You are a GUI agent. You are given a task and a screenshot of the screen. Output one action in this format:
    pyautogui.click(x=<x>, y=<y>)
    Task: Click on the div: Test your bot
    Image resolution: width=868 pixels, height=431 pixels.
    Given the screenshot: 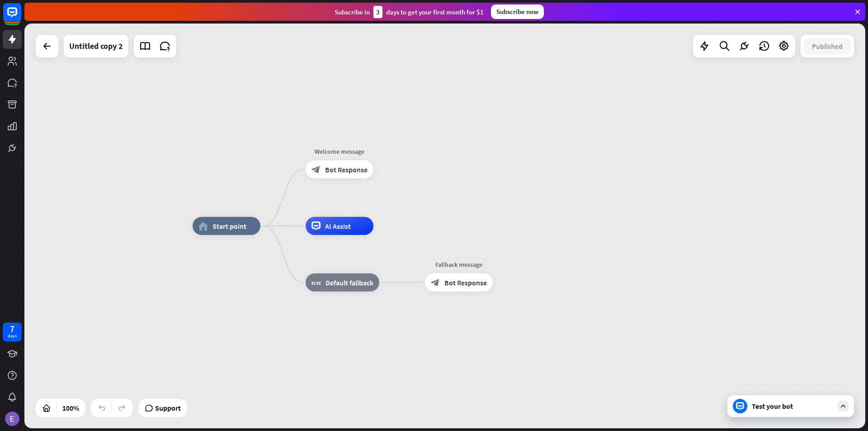 What is the action you would take?
    pyautogui.click(x=793, y=406)
    